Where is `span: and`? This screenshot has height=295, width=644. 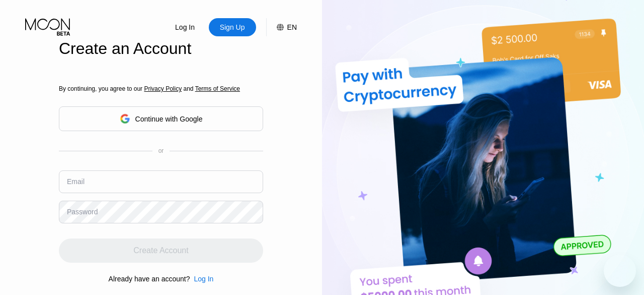
span: and is located at coordinates (188, 89).